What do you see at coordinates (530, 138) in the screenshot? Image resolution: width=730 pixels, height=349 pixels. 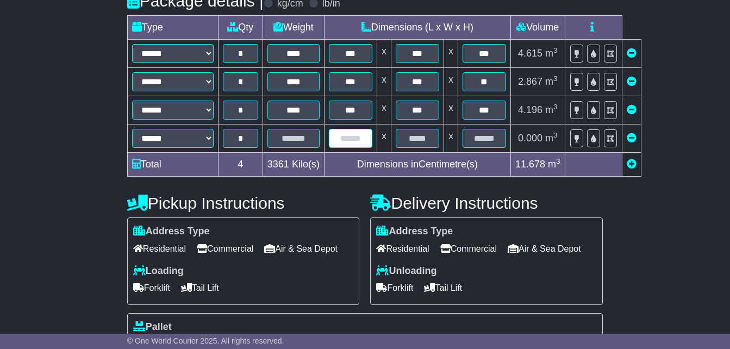 I see `span: 0.000` at bounding box center [530, 138].